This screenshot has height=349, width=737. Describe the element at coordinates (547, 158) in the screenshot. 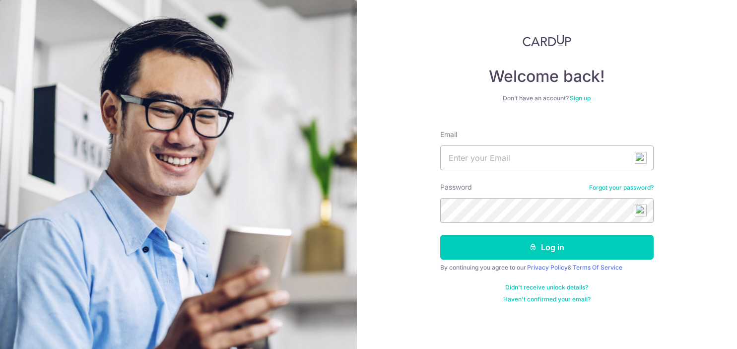

I see `input: Enter your Email` at that location.